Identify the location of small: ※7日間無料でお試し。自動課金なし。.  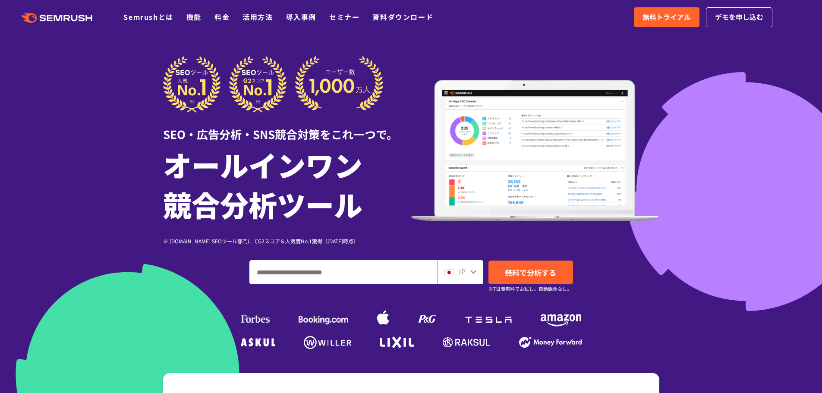
(530, 289).